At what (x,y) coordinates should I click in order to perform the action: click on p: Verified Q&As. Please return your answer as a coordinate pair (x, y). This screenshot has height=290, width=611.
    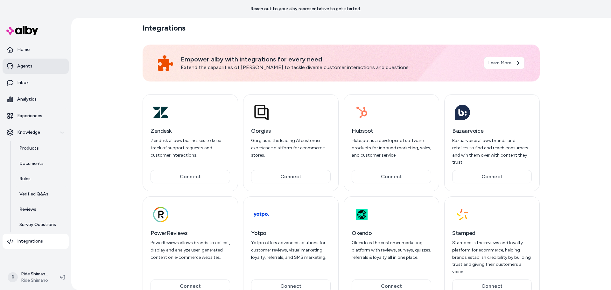
    Looking at the image, I should click on (34, 194).